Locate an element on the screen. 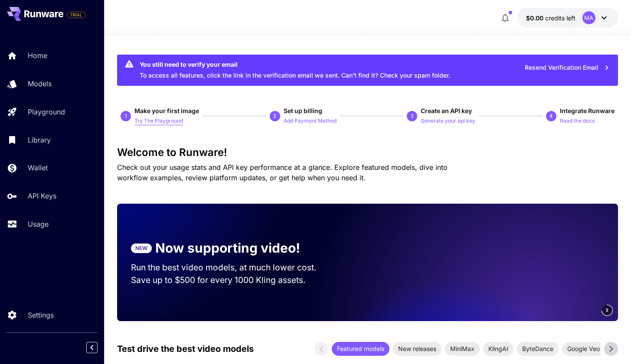 The height and width of the screenshot is (364, 631). p: 3 is located at coordinates (412, 116).